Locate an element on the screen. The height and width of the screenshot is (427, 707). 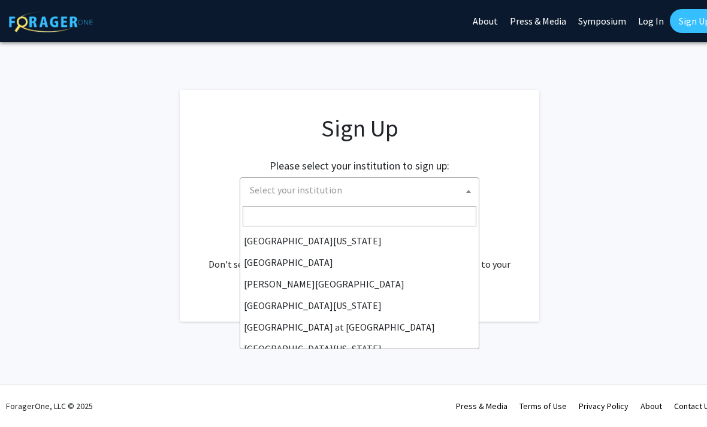
img: ForagerOne Logo is located at coordinates (51, 22).